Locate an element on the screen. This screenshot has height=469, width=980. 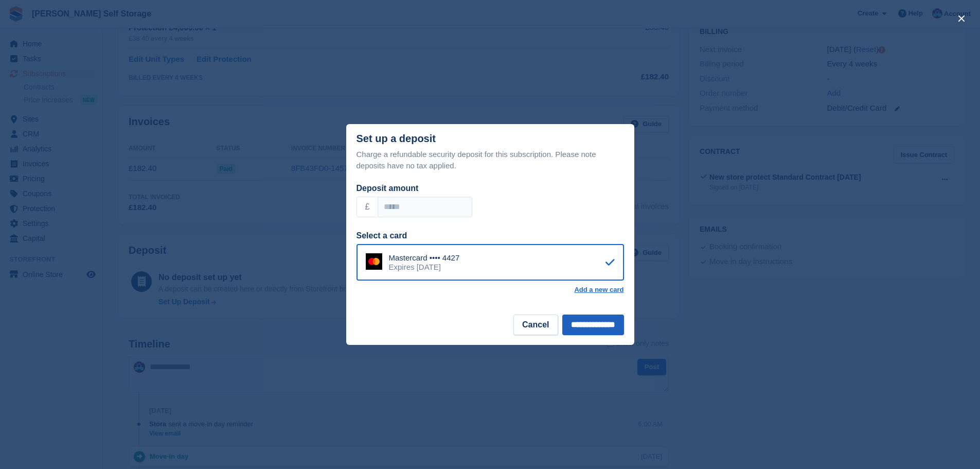
button: Cancel is located at coordinates (535, 325).